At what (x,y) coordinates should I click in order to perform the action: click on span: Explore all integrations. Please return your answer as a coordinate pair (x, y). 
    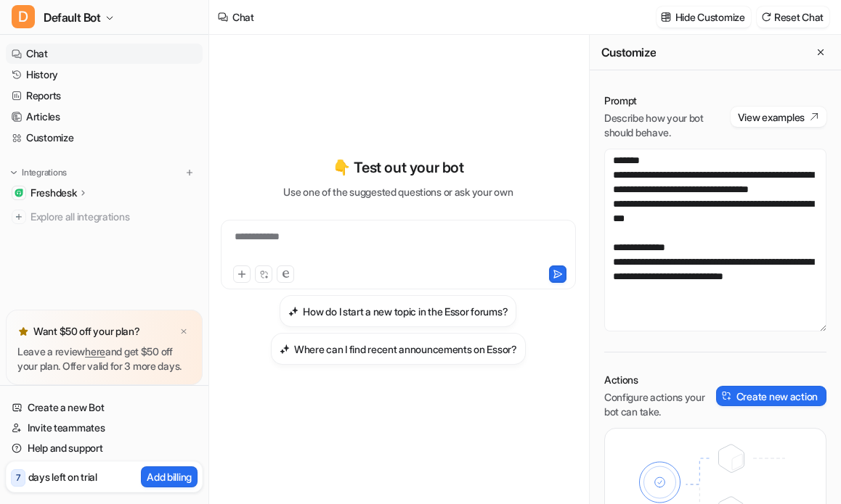
    Looking at the image, I should click on (113, 217).